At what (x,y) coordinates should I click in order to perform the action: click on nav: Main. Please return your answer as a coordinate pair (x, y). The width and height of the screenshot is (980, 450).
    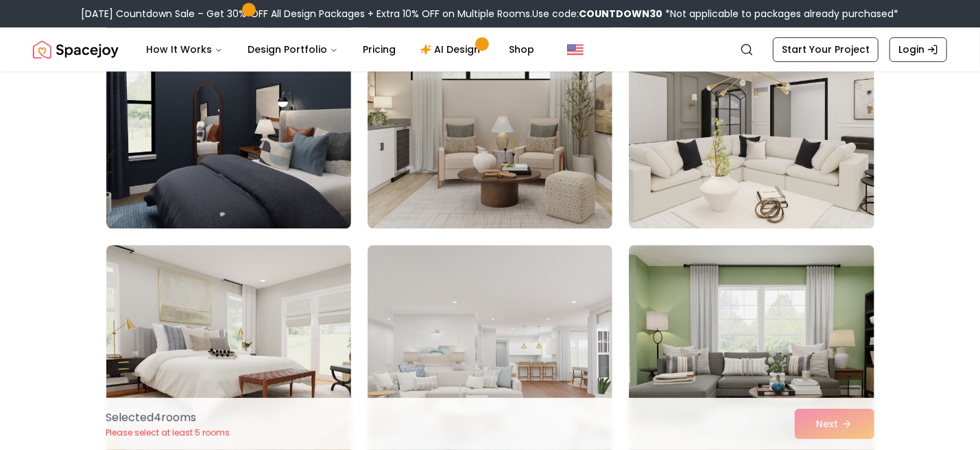
    Looking at the image, I should click on (340, 49).